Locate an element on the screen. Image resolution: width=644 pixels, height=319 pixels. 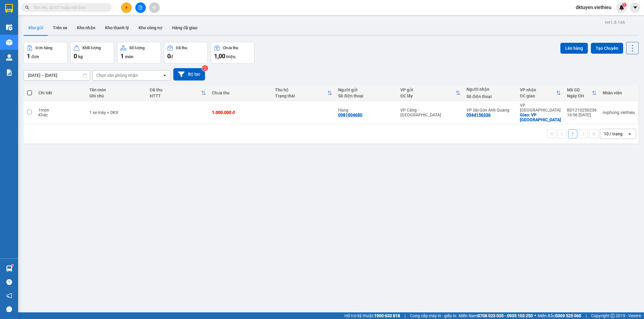
div: ĐC giao is located at coordinates (539, 96).